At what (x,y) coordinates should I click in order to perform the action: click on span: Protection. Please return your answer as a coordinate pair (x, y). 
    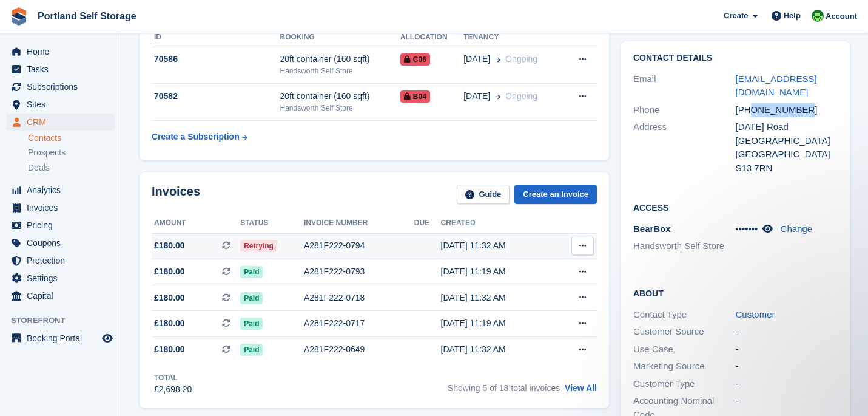
    Looking at the image, I should click on (63, 260).